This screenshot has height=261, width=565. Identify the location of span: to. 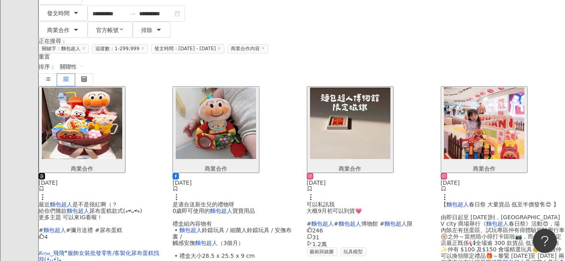
(133, 14).